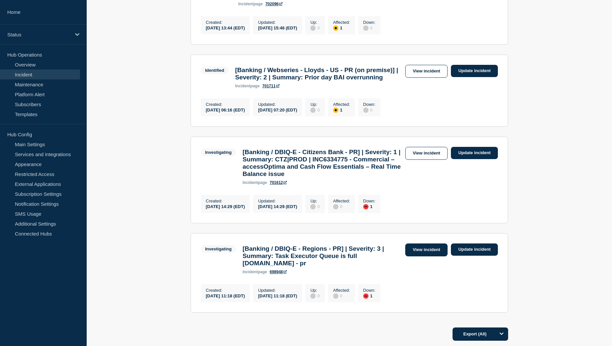 The height and width of the screenshot is (346, 612). What do you see at coordinates (322, 256) in the screenshot?
I see `h3: [Banking / DBIQ-E - Regions - PR] | Severity: 3 | Summary: Task Executor Queue is full [DOMAIN_NA...` at bounding box center [322, 256].